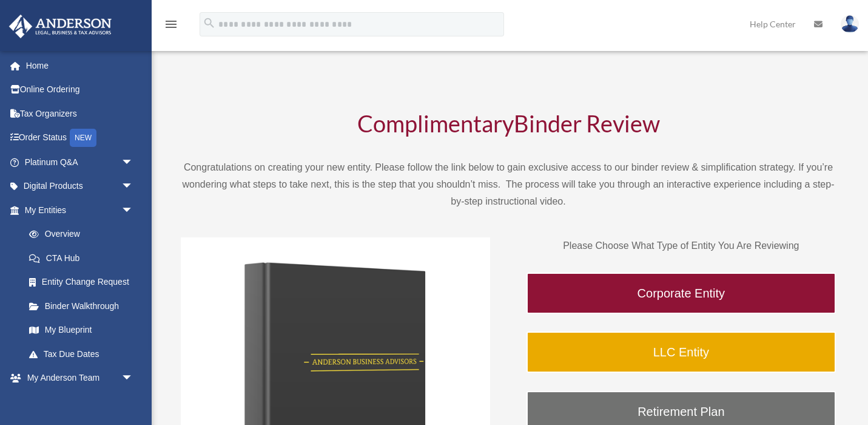 This screenshot has height=425, width=868. I want to click on a: Overview, so click(85, 234).